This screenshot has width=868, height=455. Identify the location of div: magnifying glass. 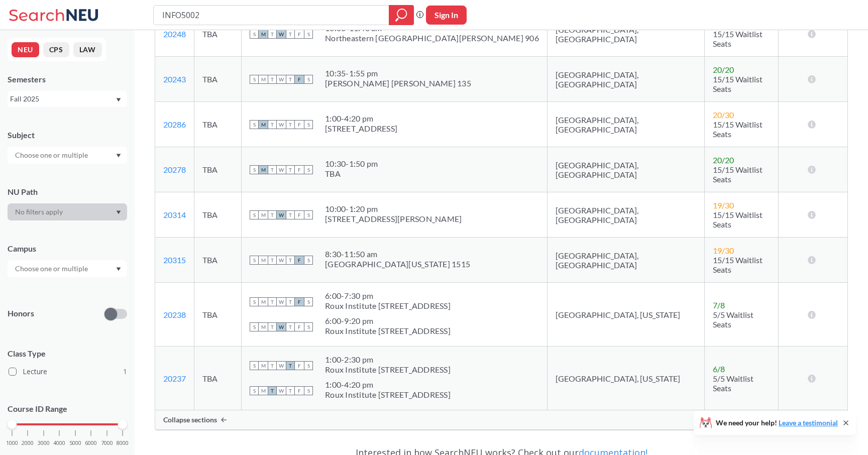
(401, 15).